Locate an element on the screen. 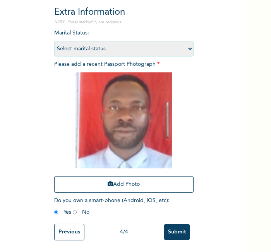 The width and height of the screenshot is (271, 252). div: 4 / 4 is located at coordinates (124, 232).